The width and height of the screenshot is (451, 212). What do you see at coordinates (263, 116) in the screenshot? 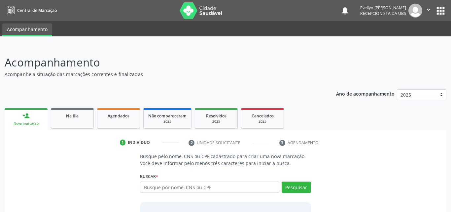
I see `span: Cancelados` at bounding box center [263, 116].